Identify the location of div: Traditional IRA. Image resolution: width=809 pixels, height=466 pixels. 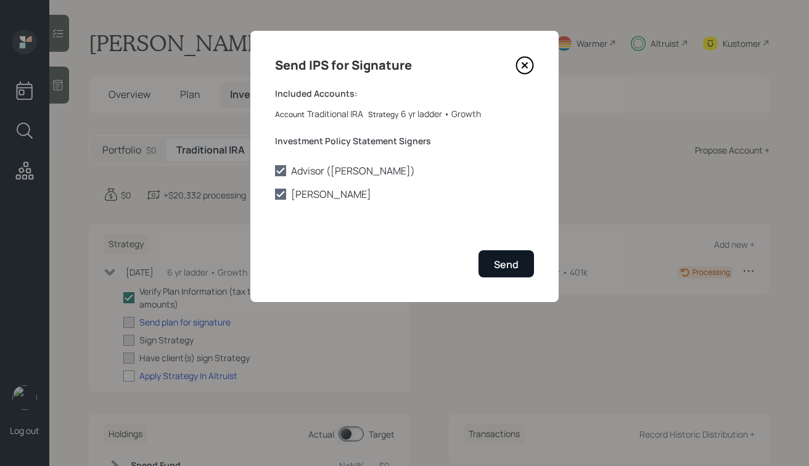
(335, 113).